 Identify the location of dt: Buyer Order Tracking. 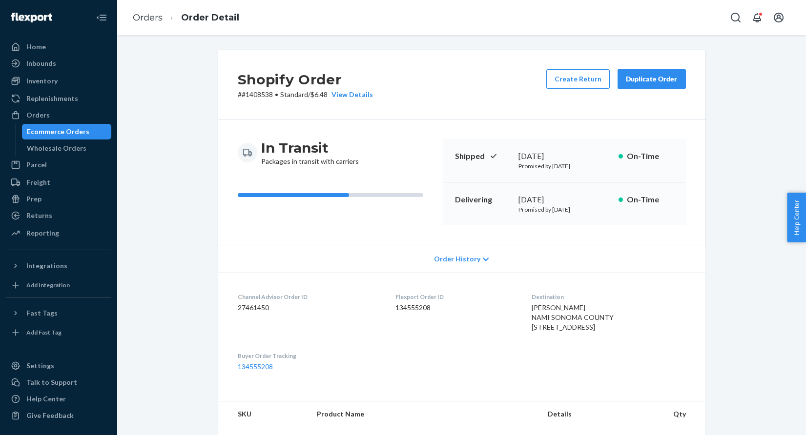
(309, 356).